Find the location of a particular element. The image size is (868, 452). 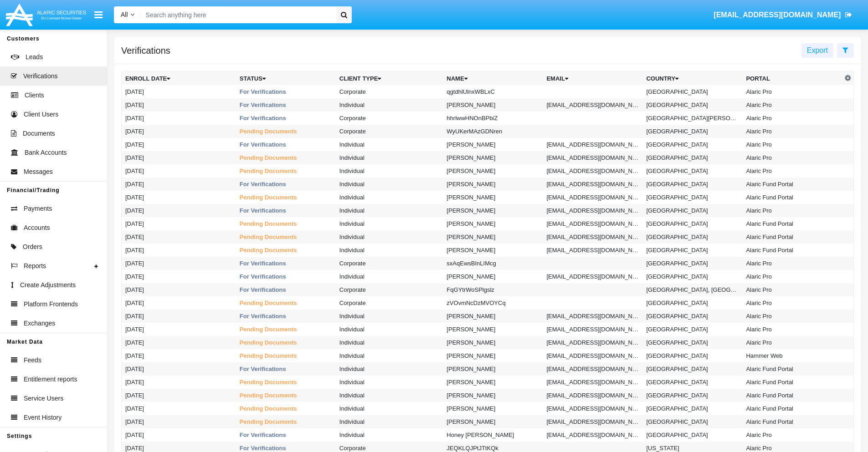

span: Bank Accounts is located at coordinates (46, 153).